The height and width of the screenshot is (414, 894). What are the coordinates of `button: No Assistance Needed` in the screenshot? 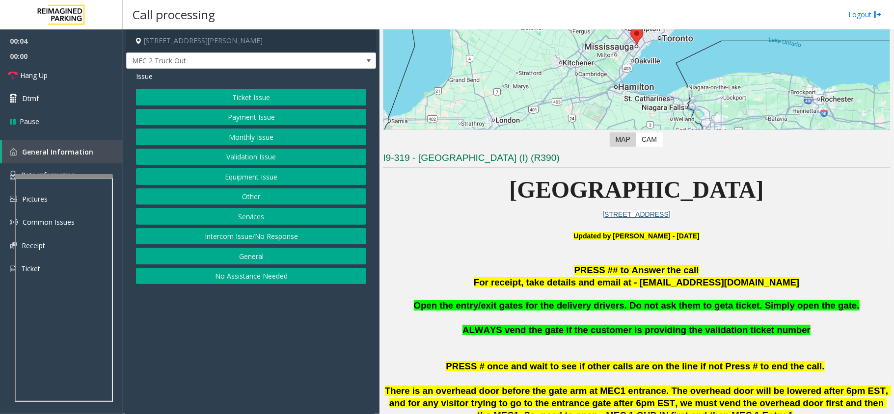 It's located at (251, 276).